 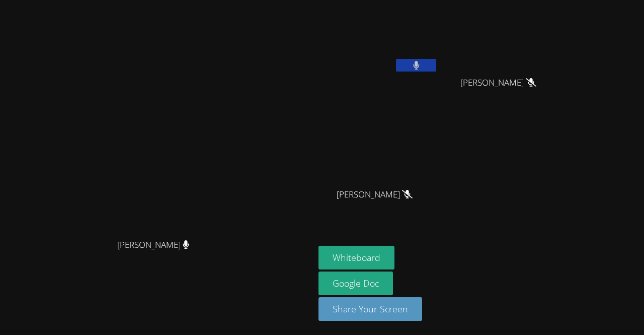 What do you see at coordinates (356, 283) in the screenshot?
I see `a: Google Doc` at bounding box center [356, 283].